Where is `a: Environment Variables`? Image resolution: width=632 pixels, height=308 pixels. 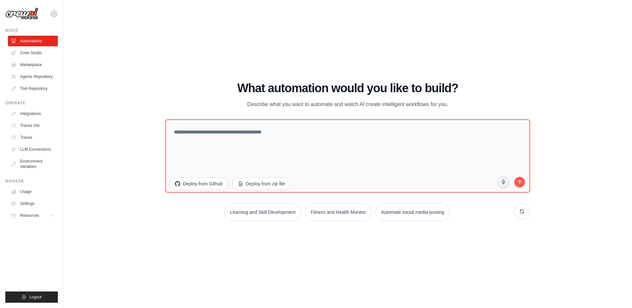 a: Environment Variables is located at coordinates (33, 164).